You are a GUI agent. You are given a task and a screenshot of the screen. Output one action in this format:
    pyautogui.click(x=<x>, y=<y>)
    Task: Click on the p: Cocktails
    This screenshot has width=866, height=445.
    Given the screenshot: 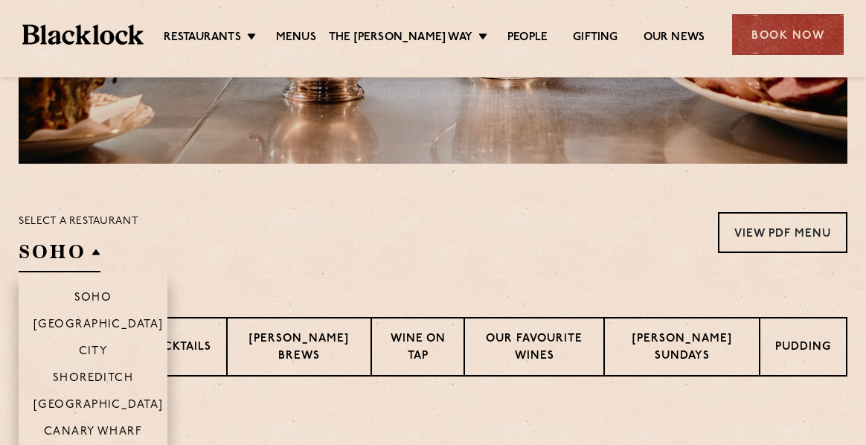 What is the action you would take?
    pyautogui.click(x=178, y=348)
    